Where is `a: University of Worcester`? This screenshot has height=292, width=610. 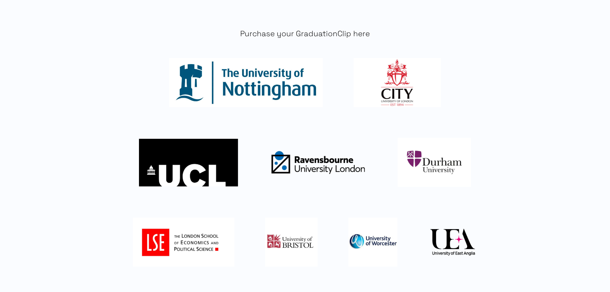
a: University of Worcester is located at coordinates (372, 242).